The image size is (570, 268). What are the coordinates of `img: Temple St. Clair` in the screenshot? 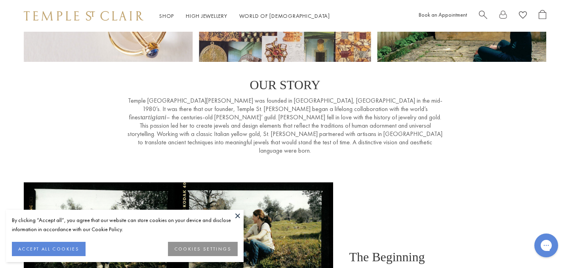 It's located at (84, 16).